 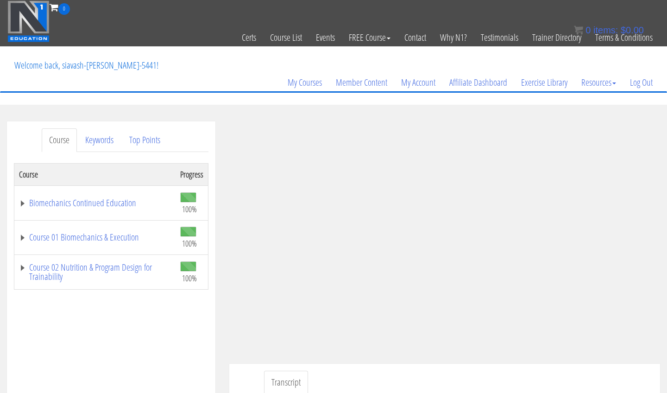 What do you see at coordinates (362, 83) in the screenshot?
I see `a: Member Content` at bounding box center [362, 83].